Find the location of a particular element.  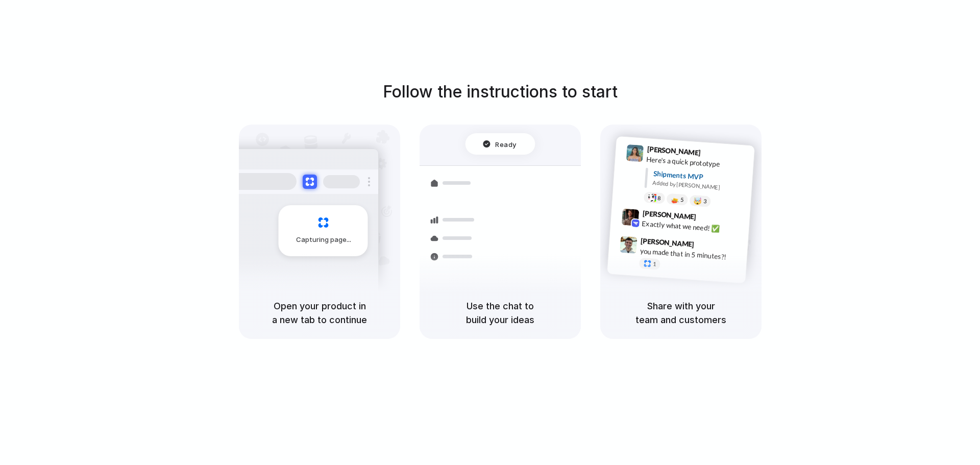

h5: Use the chat to build your ideas is located at coordinates (500, 313).